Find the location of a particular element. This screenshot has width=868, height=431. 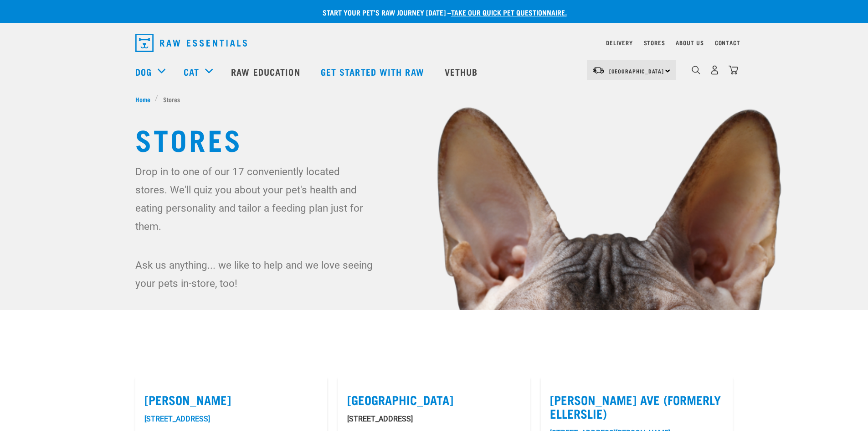

nav: dropdown navigation is located at coordinates (434, 43).